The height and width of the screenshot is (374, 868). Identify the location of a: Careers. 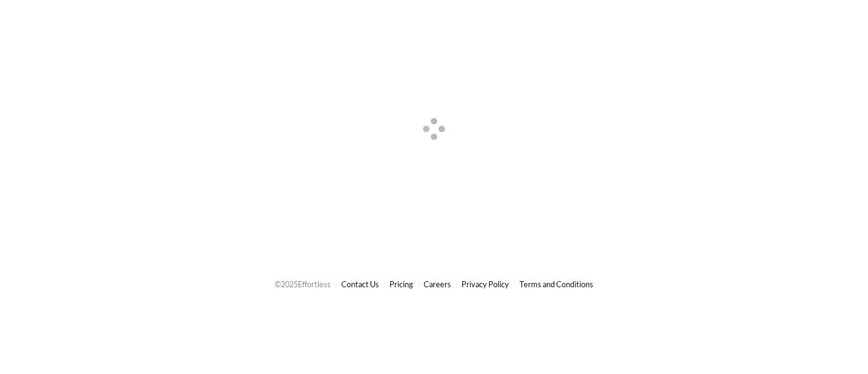
(437, 284).